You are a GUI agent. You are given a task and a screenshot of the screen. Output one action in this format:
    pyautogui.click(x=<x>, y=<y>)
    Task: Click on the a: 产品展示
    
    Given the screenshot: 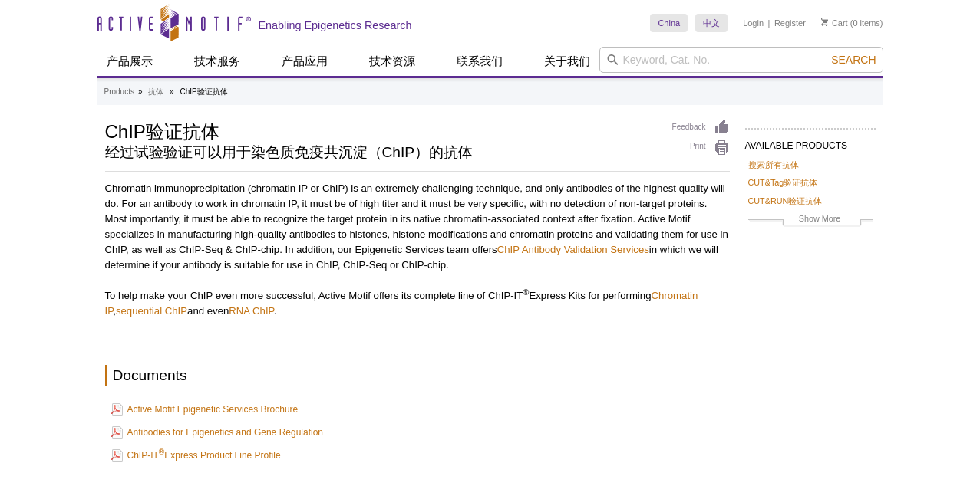 What is the action you would take?
    pyautogui.click(x=129, y=61)
    